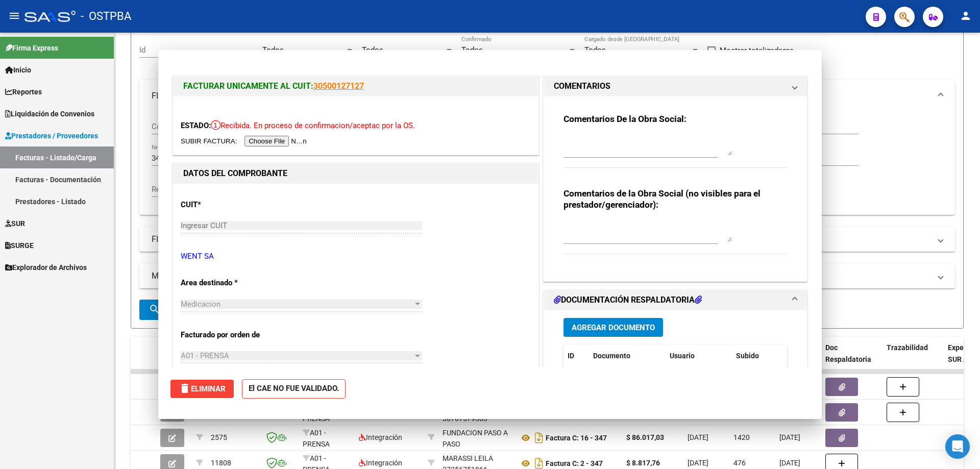 The height and width of the screenshot is (469, 980). What do you see at coordinates (852, 359) in the screenshot?
I see `datatable-header-cell: Doc Respaldatoria` at bounding box center [852, 359].